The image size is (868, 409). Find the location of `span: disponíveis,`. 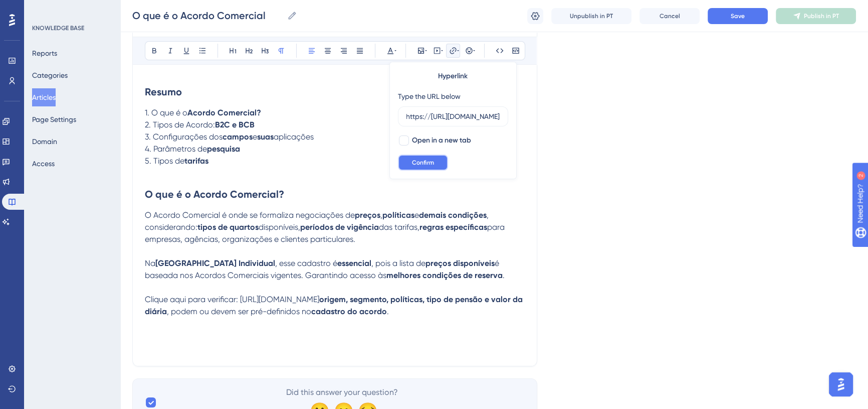

span: disponíveis, is located at coordinates (279, 227).